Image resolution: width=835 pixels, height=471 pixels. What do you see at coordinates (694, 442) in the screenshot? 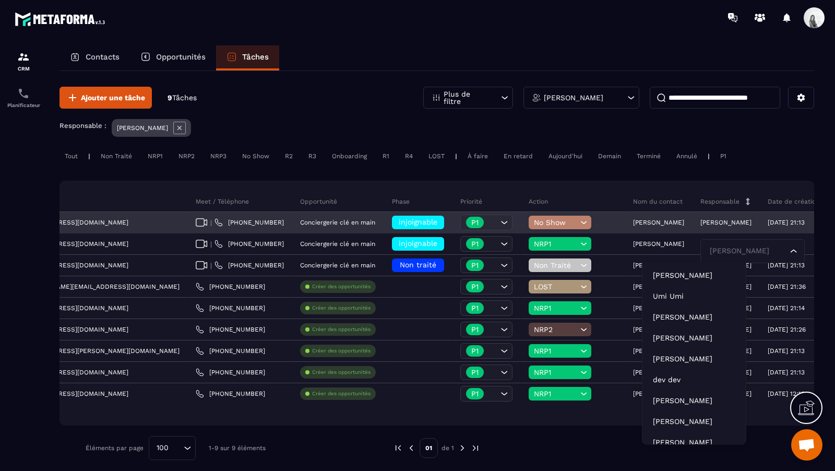
I see `p: Kheira BELLAMINE` at bounding box center [694, 442].